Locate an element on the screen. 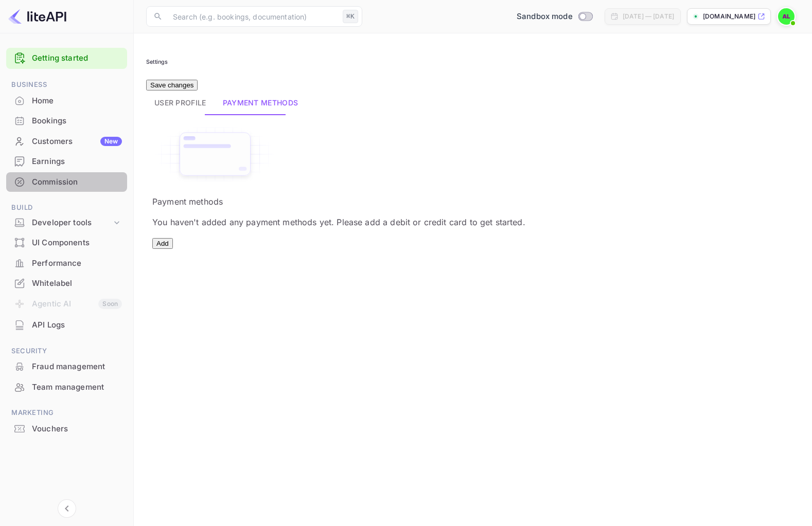 The height and width of the screenshot is (526, 812). div: account-settings tabs is located at coordinates (473, 103).